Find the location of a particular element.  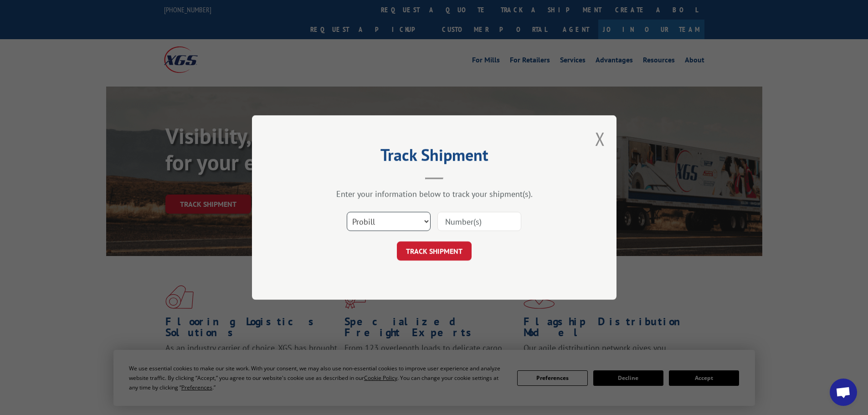

h2: Track Shipment is located at coordinates (434, 157).